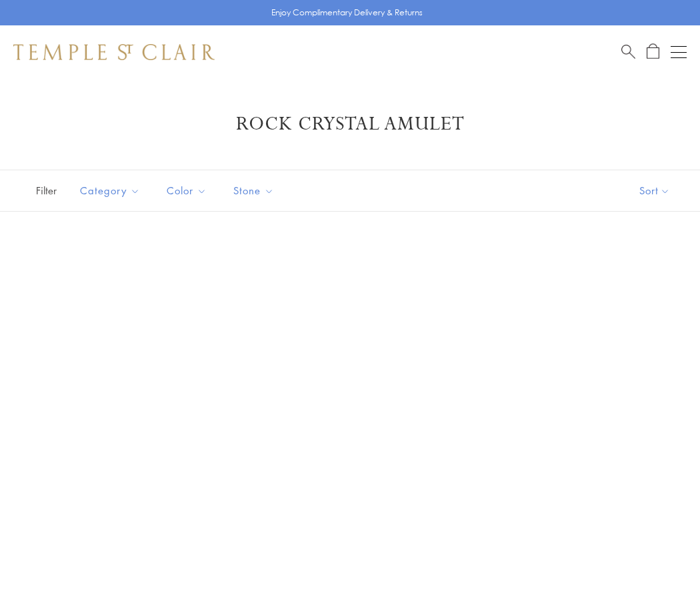  Describe the element at coordinates (187, 190) in the screenshot. I see `button: Color` at that location.